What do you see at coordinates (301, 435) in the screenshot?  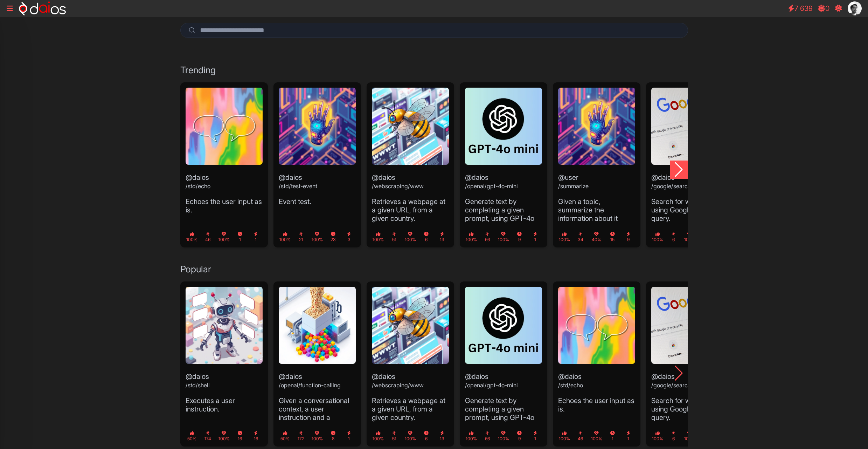 I see `small: 172` at bounding box center [301, 435].